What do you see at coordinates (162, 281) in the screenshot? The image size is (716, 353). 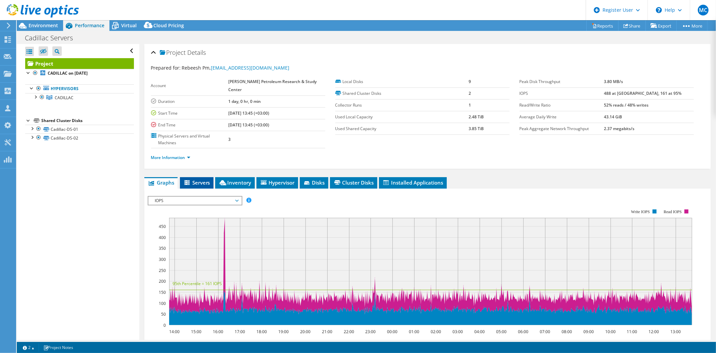 I see `text: 200` at bounding box center [162, 281].